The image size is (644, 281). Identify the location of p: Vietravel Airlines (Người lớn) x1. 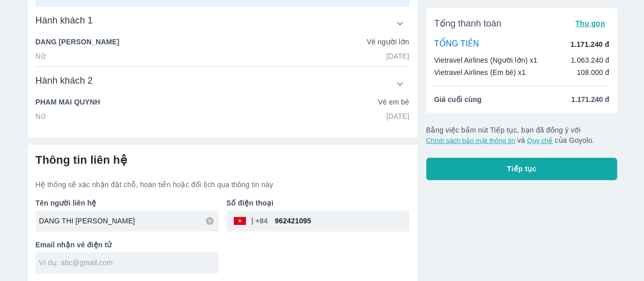
(486, 60).